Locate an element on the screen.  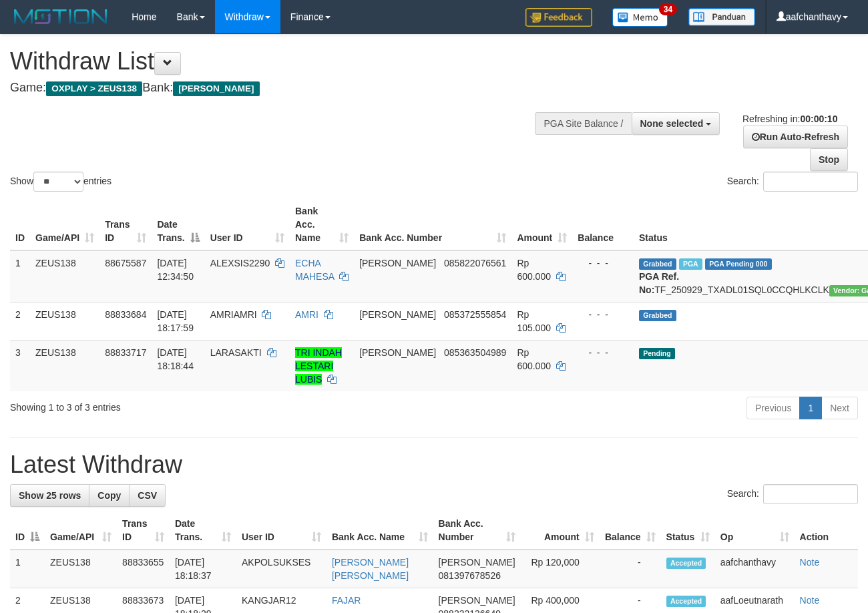
img: Button%20Memo.svg is located at coordinates (640, 17).